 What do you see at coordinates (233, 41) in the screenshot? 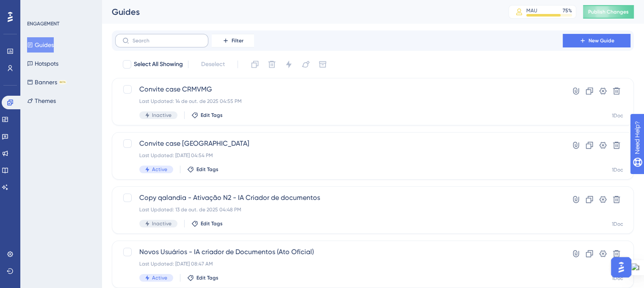
I see `button: Filter` at bounding box center [233, 41].